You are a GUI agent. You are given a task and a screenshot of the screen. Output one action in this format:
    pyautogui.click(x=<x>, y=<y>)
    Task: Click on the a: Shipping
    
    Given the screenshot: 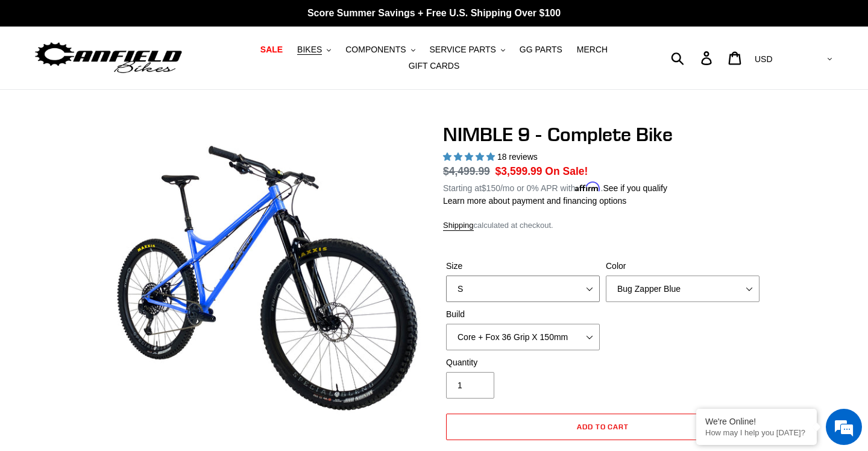 What is the action you would take?
    pyautogui.click(x=458, y=226)
    